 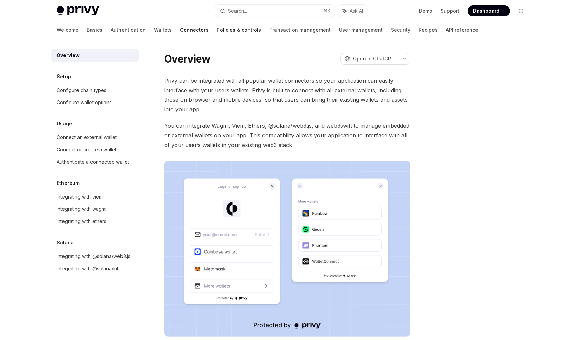 I want to click on a: Authenticate a connected wallet, so click(x=95, y=162).